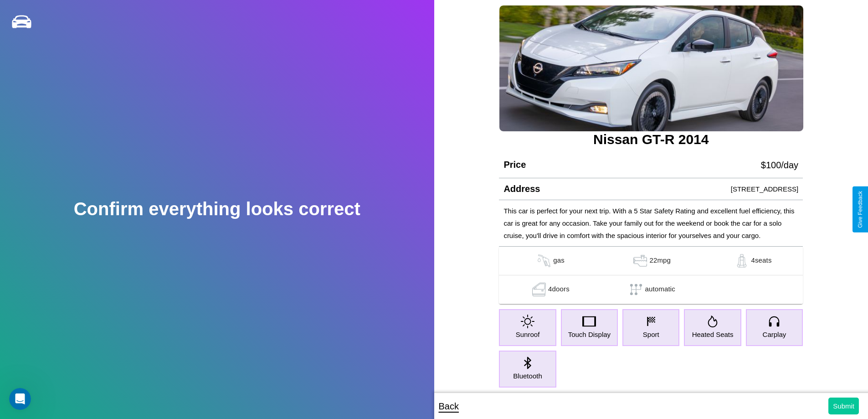 The height and width of the screenshot is (419, 868). I want to click on button: Submit, so click(844, 405).